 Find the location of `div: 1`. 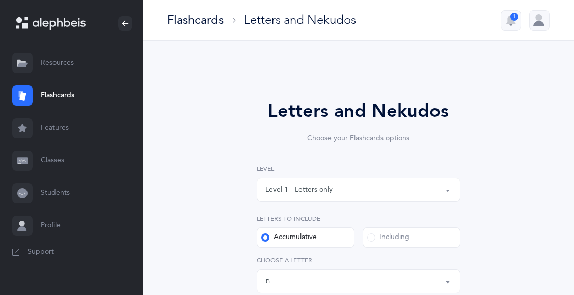

div: 1 is located at coordinates (514, 17).